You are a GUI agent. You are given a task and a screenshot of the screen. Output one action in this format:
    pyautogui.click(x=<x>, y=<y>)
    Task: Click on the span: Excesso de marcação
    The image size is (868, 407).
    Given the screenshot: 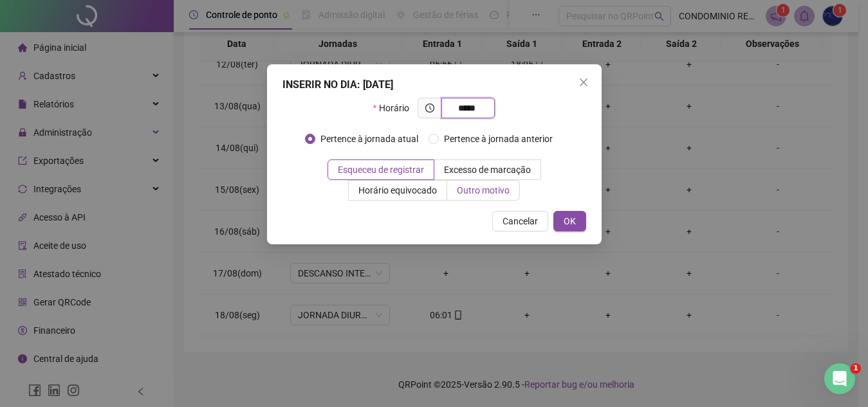 What is the action you would take?
    pyautogui.click(x=487, y=169)
    